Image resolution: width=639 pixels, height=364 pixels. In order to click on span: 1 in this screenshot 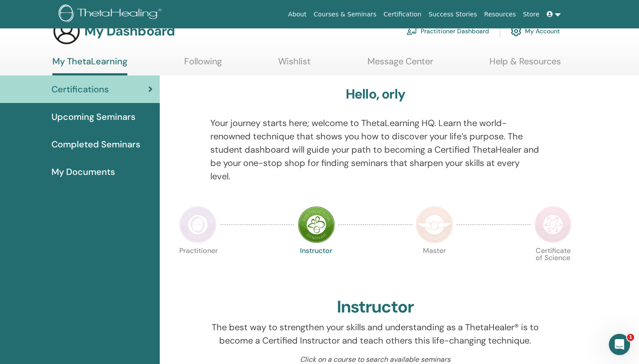, I will do `click(631, 337)`.